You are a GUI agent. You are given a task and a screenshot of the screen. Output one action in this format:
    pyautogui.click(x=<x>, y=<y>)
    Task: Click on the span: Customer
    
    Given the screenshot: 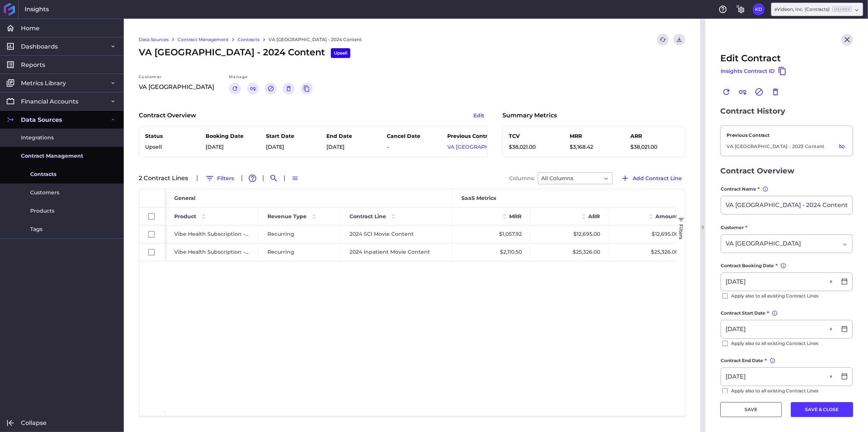 What is the action you would take?
    pyautogui.click(x=733, y=228)
    